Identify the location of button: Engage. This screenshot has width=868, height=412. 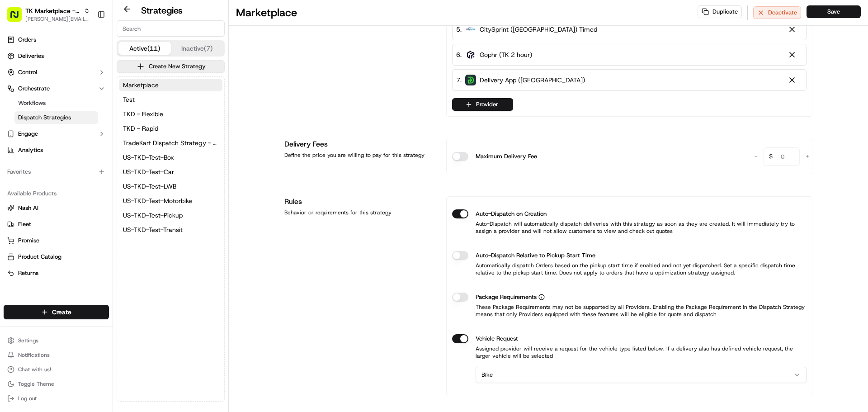
(56, 134).